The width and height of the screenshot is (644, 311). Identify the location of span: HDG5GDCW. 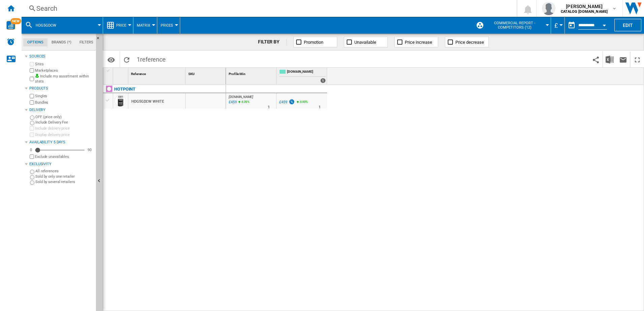
(46, 25).